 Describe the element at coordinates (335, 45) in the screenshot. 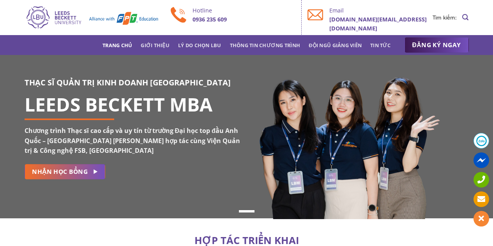

I see `a: Đội ngũ giảng viên` at that location.